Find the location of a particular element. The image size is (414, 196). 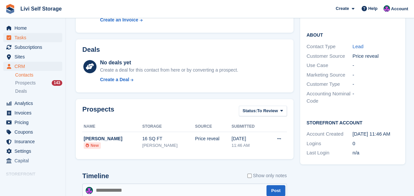

div: Create an Invoice is located at coordinates (119, 20).